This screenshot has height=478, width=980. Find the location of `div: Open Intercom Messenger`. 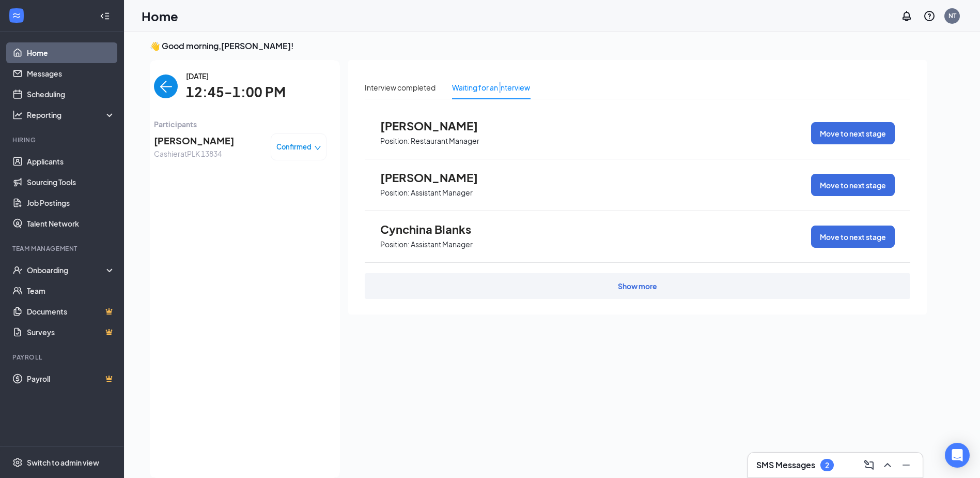

div: Open Intercom Messenger is located at coordinates (958, 455).